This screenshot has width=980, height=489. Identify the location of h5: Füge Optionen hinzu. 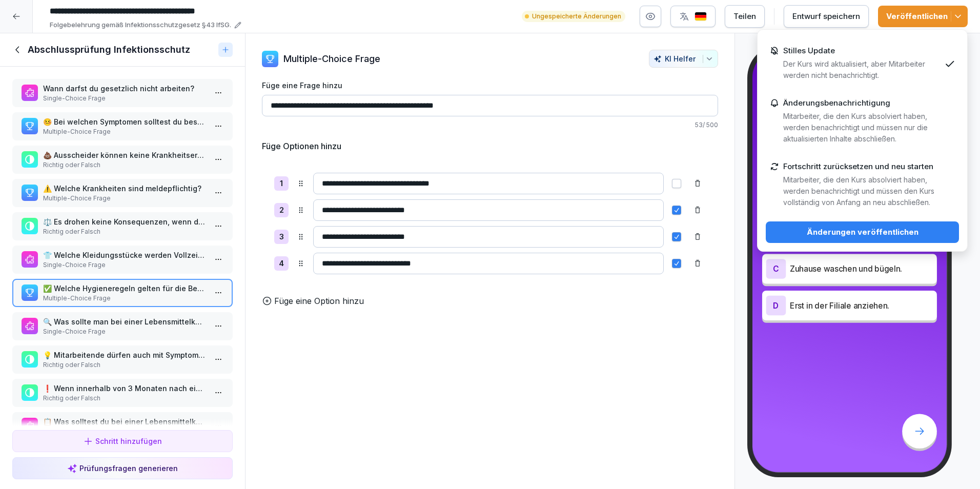
(302, 146).